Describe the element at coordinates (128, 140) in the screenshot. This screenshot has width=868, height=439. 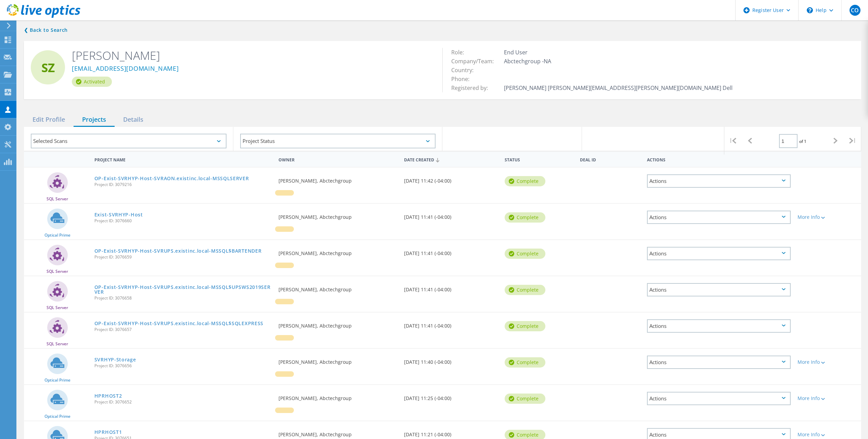
I see `div: Selected Scans` at that location.